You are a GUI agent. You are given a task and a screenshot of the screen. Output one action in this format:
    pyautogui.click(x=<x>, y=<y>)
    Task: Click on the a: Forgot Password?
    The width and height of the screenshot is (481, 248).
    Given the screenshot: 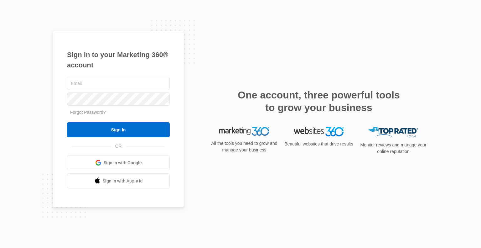 What is the action you would take?
    pyautogui.click(x=88, y=112)
    